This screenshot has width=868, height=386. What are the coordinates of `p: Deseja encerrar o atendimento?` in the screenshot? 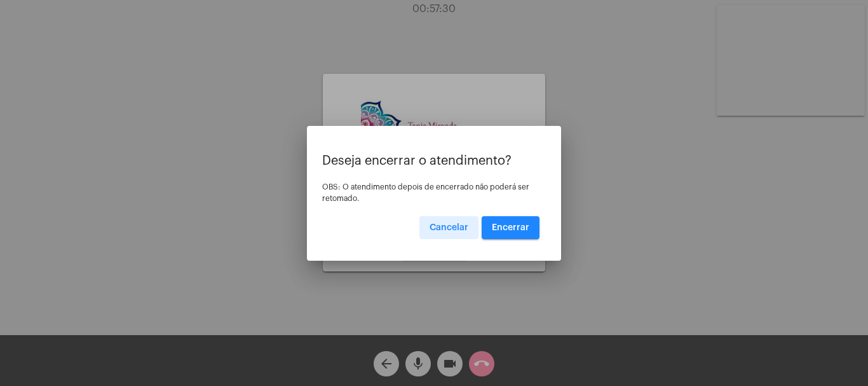 It's located at (434, 161).